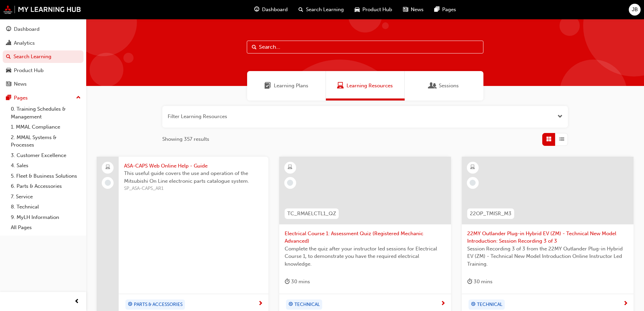  Describe the element at coordinates (43, 98) in the screenshot. I see `button: Pages` at that location.